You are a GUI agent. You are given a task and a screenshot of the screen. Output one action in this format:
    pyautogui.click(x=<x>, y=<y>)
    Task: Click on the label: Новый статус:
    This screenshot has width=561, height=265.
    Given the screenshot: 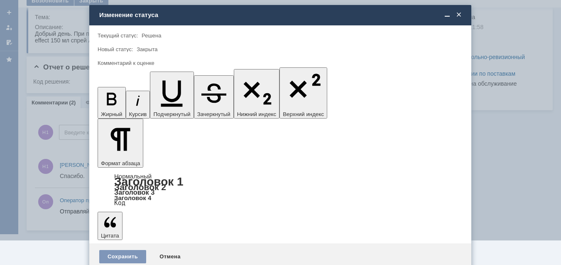 What is the action you would take?
    pyautogui.click(x=116, y=49)
    